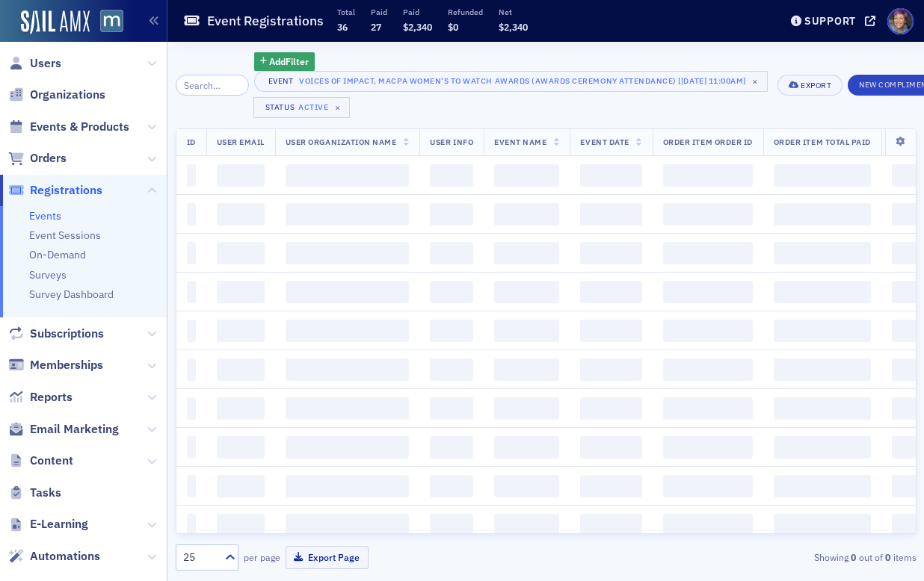 Image resolution: width=924 pixels, height=581 pixels. I want to click on button: Export Page, so click(327, 557).